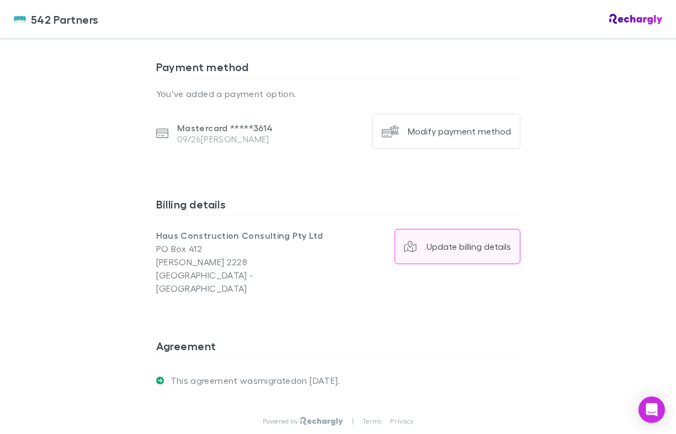  What do you see at coordinates (338, 69) in the screenshot?
I see `h3: Payment method` at bounding box center [338, 69].